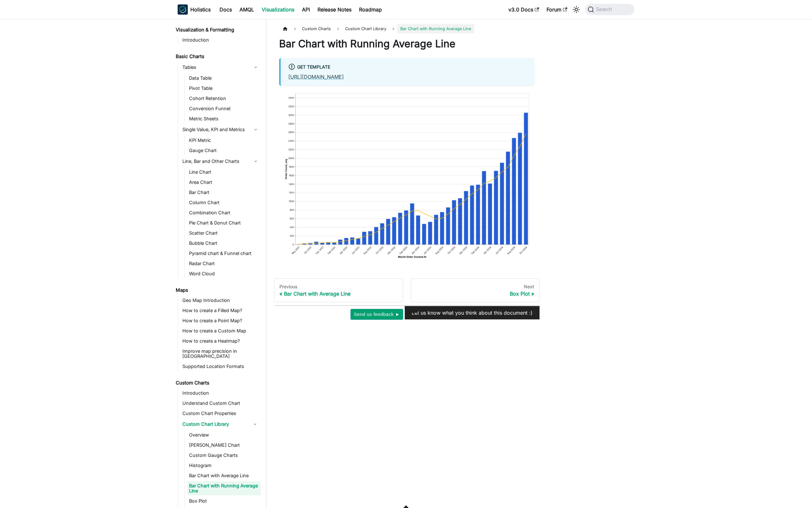 The width and height of the screenshot is (812, 508). Describe the element at coordinates (524, 9) in the screenshot. I see `a: v3.0 Docs` at that location.